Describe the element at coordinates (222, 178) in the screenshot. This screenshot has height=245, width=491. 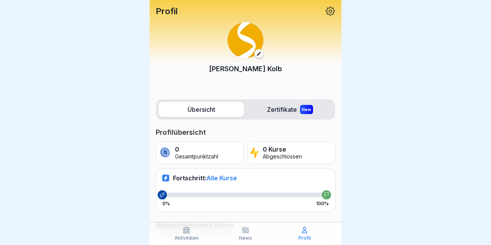
I see `span: Alle Kurse` at that location.